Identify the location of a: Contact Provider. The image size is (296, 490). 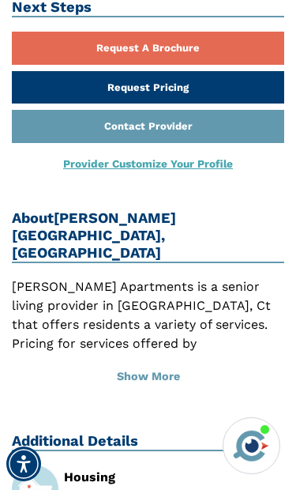
(148, 127).